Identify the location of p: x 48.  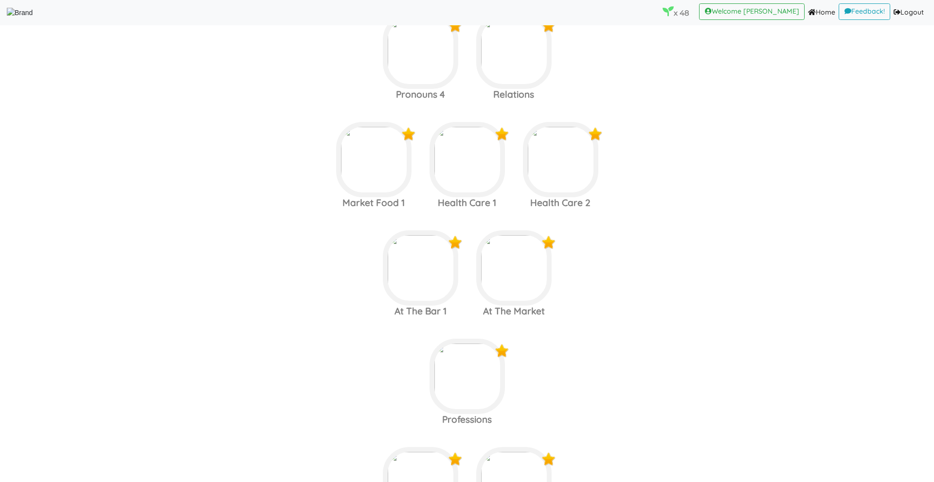
(676, 13).